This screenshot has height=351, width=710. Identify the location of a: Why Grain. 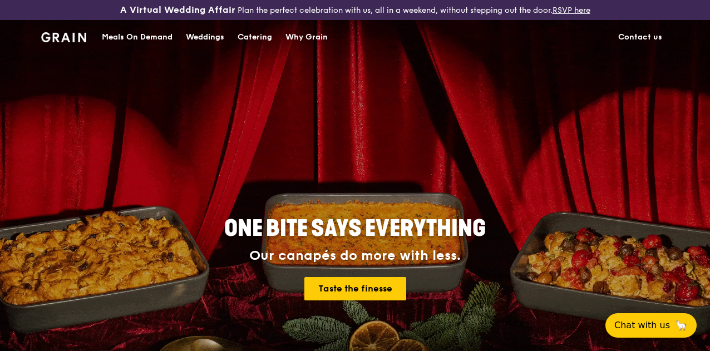
(306, 37).